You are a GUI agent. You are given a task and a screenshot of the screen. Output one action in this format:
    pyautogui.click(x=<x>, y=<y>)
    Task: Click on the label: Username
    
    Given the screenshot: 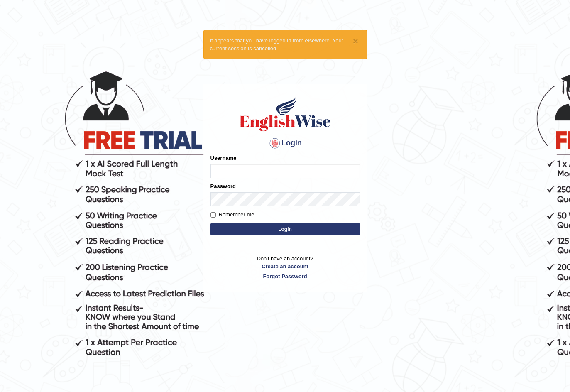 What is the action you would take?
    pyautogui.click(x=223, y=158)
    